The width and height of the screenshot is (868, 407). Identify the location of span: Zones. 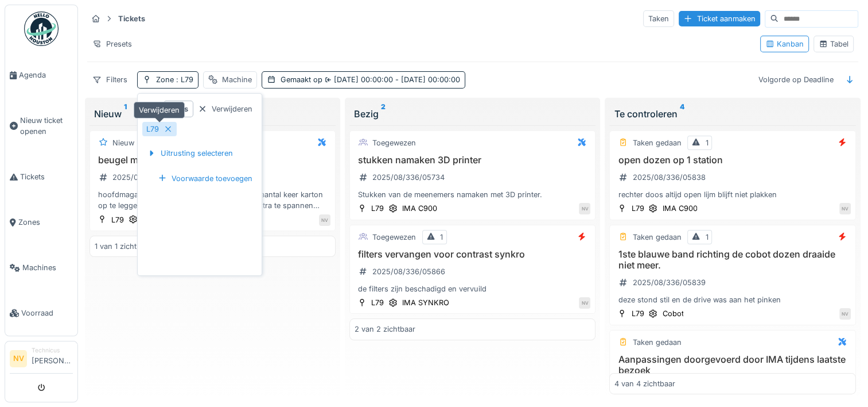
(46, 222).